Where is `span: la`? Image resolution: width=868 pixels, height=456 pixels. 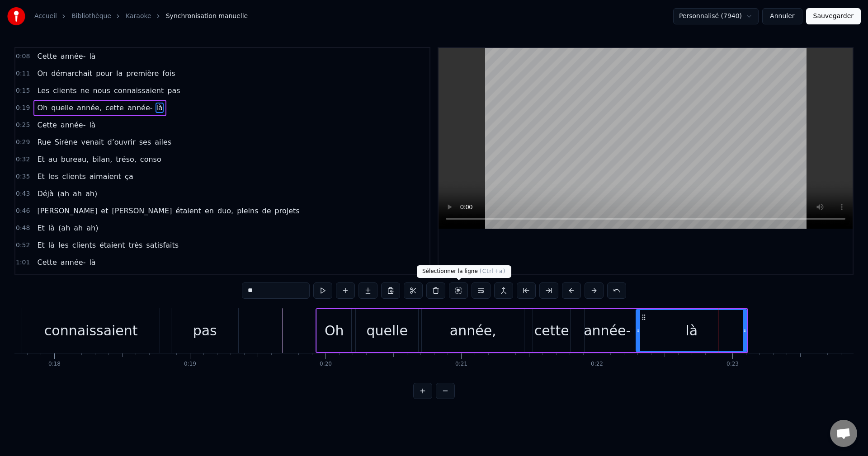 span: la is located at coordinates (119, 73).